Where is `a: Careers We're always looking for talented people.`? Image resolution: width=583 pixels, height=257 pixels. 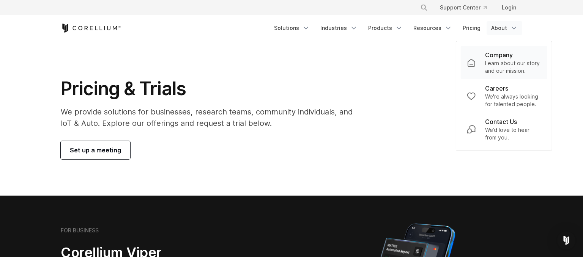
a: Careers We're always looking for talented people. is located at coordinates (504, 96).